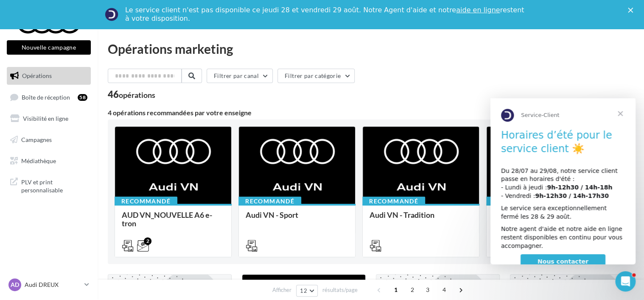  I want to click on div: Opérations marketing, so click(371, 49).